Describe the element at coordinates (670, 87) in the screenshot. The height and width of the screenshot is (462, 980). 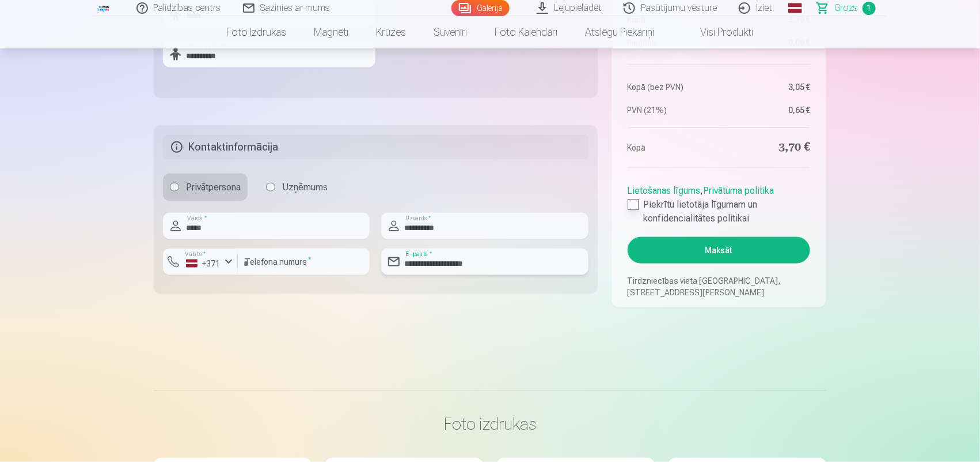
I see `dt: Kopā (bez PVN)` at that location.